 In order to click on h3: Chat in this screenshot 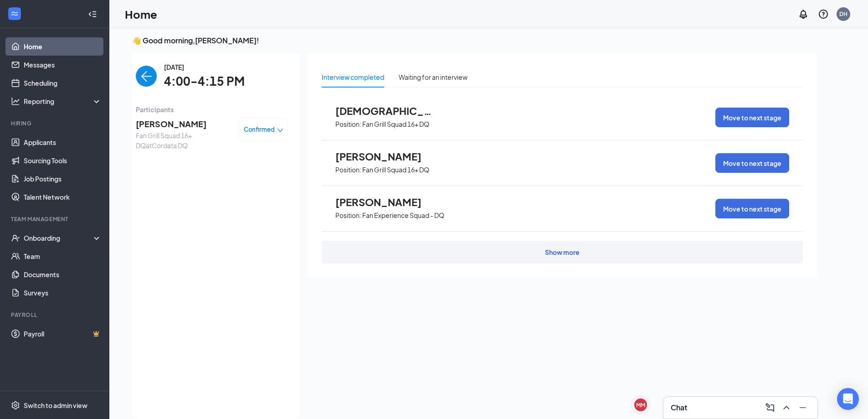, I will do `click(679, 407)`.